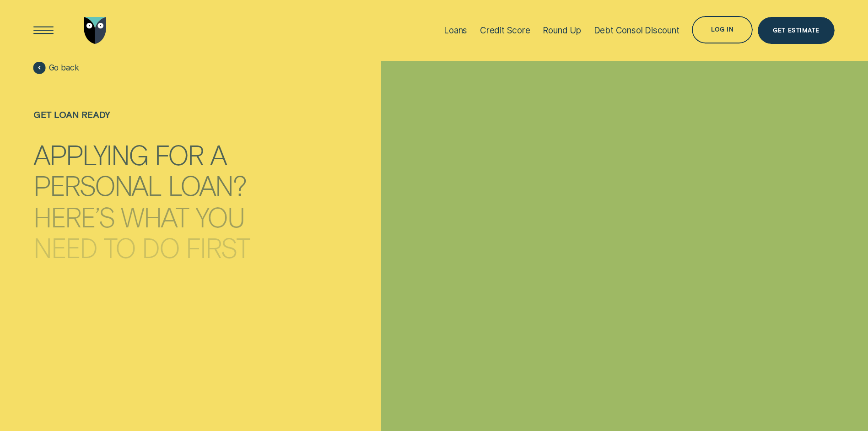  Describe the element at coordinates (95, 31) in the screenshot. I see `img: Wisr` at that location.